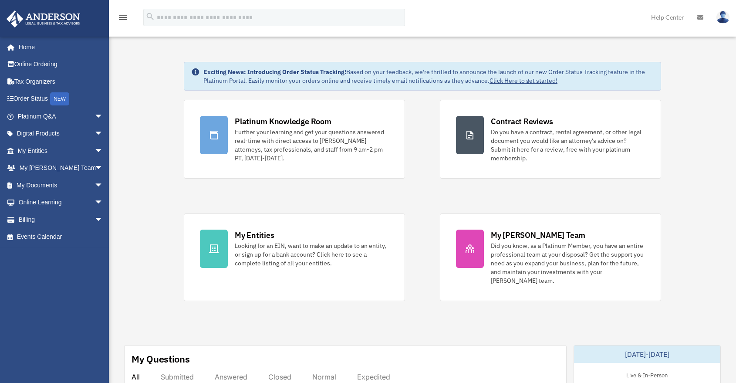  I want to click on div: My Questions, so click(161, 359).